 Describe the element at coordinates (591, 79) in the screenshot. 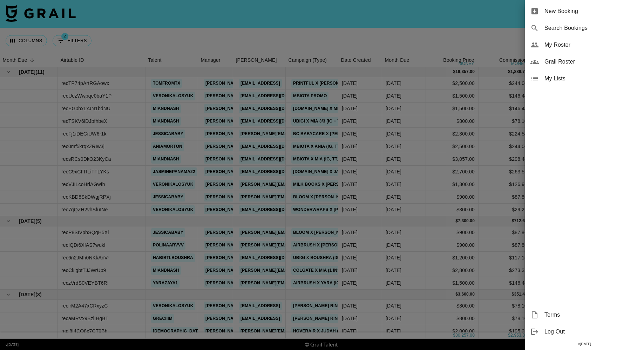

I see `span: My Lists` at that location.